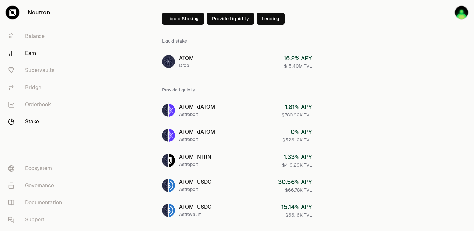 Image resolution: width=474 pixels, height=231 pixels. What do you see at coordinates (37, 186) in the screenshot?
I see `a: Governance` at bounding box center [37, 186].